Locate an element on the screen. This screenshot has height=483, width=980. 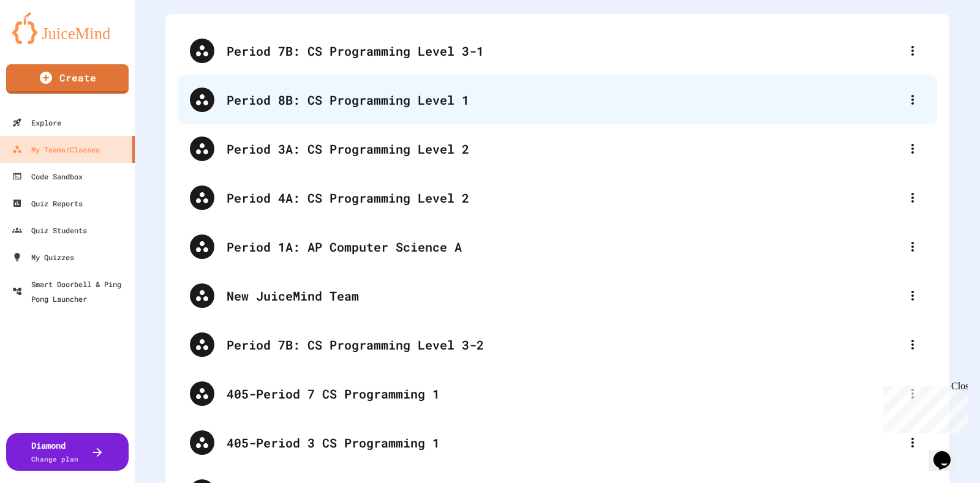
div: Quiz Students is located at coordinates (49, 230).